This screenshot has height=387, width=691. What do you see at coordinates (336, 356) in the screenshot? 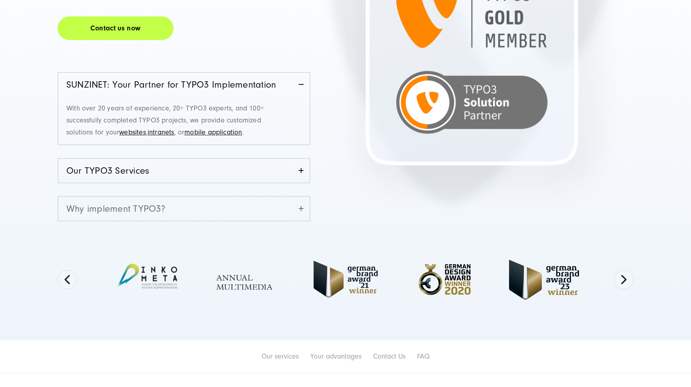
I see `a: Your advantages` at bounding box center [336, 356].